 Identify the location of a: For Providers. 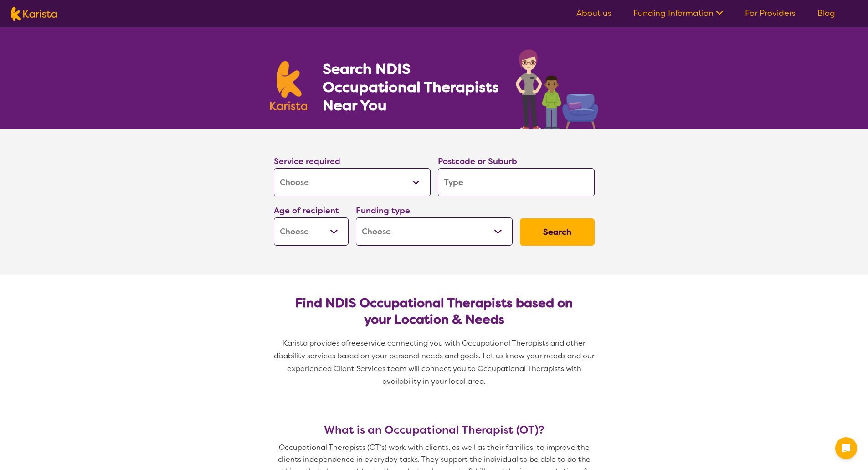
(770, 13).